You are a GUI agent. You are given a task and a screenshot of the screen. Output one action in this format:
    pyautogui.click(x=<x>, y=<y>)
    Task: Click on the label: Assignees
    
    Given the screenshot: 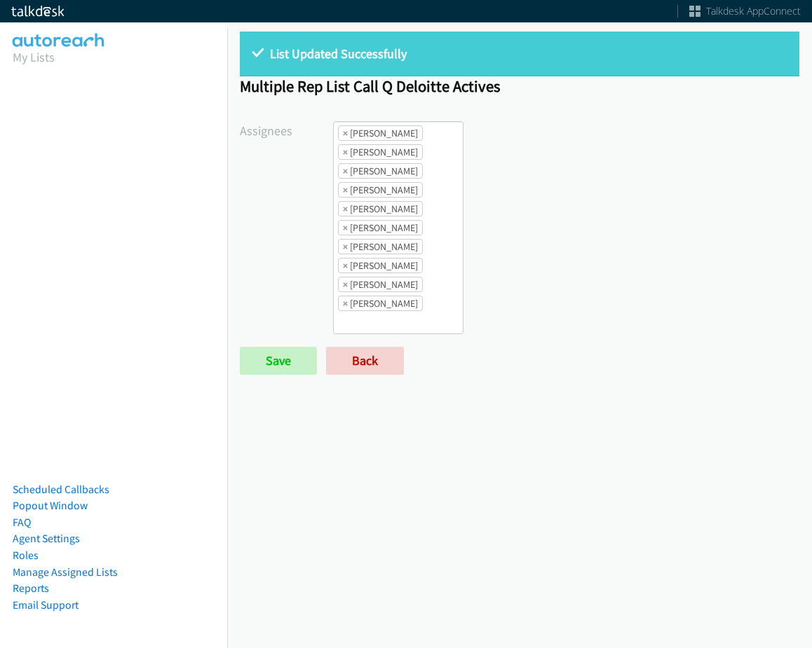 What is the action you would take?
    pyautogui.click(x=286, y=131)
    